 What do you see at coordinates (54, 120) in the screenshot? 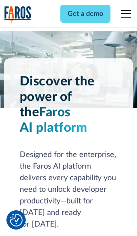
I see `span: Faros AI platform` at bounding box center [54, 120].